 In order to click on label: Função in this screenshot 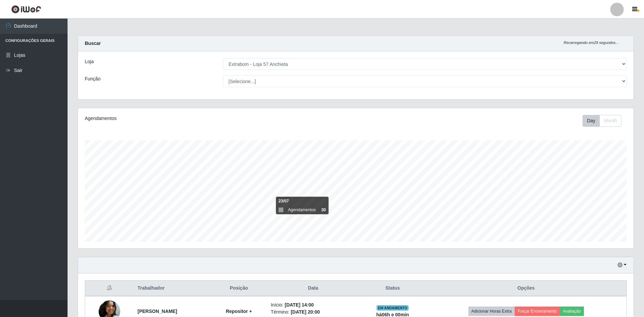, I will do `click(92, 78)`.